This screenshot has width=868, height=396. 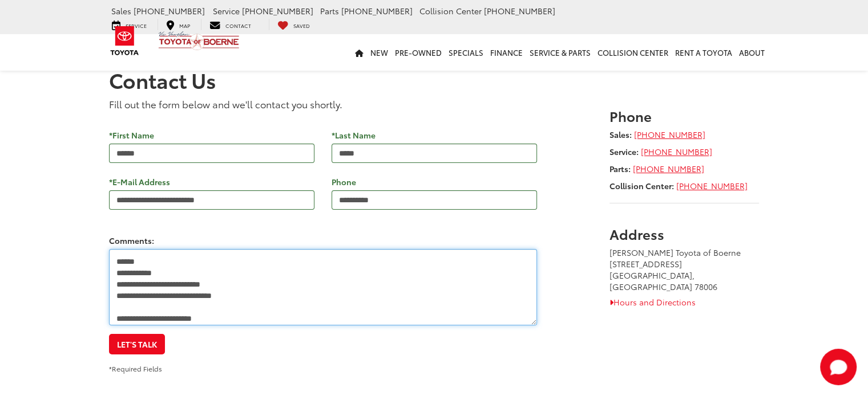 What do you see at coordinates (198, 40) in the screenshot?
I see `img: Vic Vaughan Toyota of Boerne` at bounding box center [198, 40].